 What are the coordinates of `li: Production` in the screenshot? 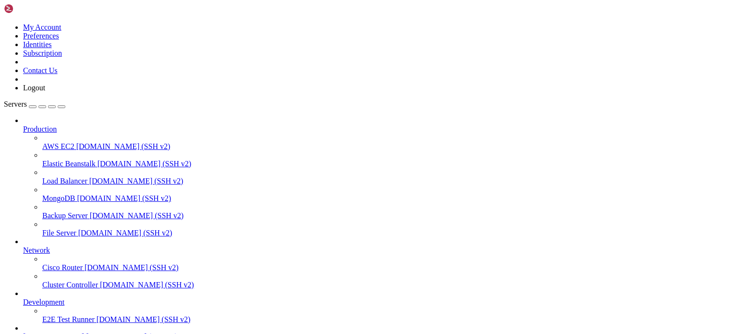 It's located at (378, 177).